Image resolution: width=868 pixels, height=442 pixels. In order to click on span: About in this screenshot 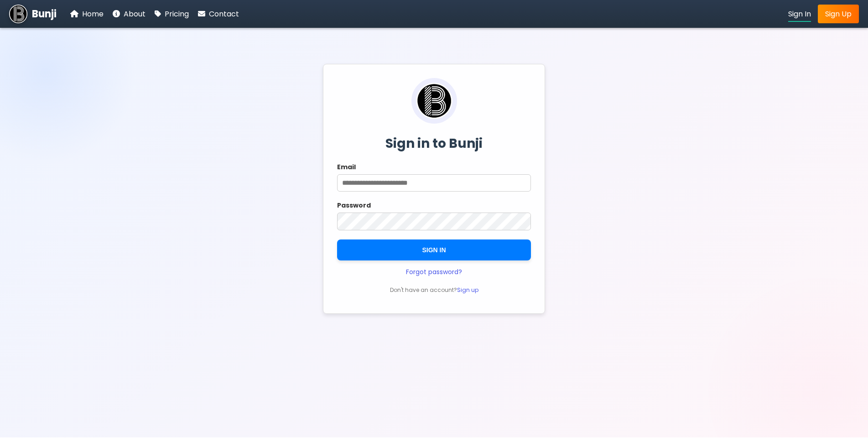, I will do `click(134, 13)`.